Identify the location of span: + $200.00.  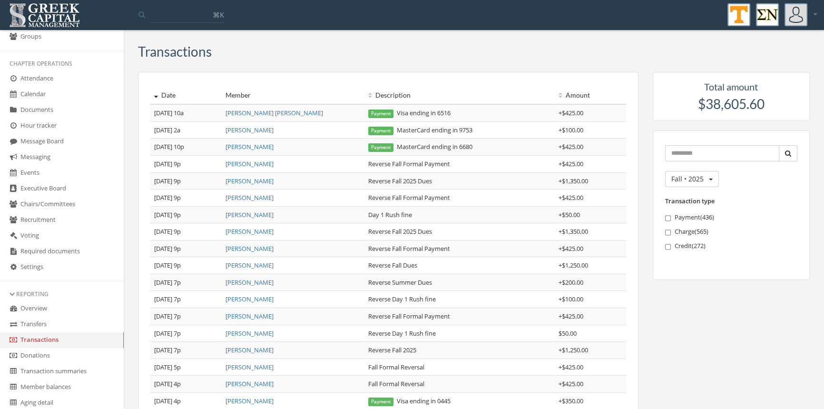
(571, 282).